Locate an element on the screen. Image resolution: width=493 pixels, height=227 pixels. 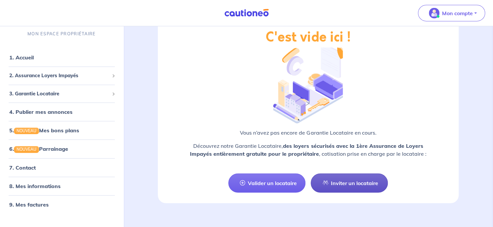
div: 9. Mes factures is located at coordinates (61, 205).